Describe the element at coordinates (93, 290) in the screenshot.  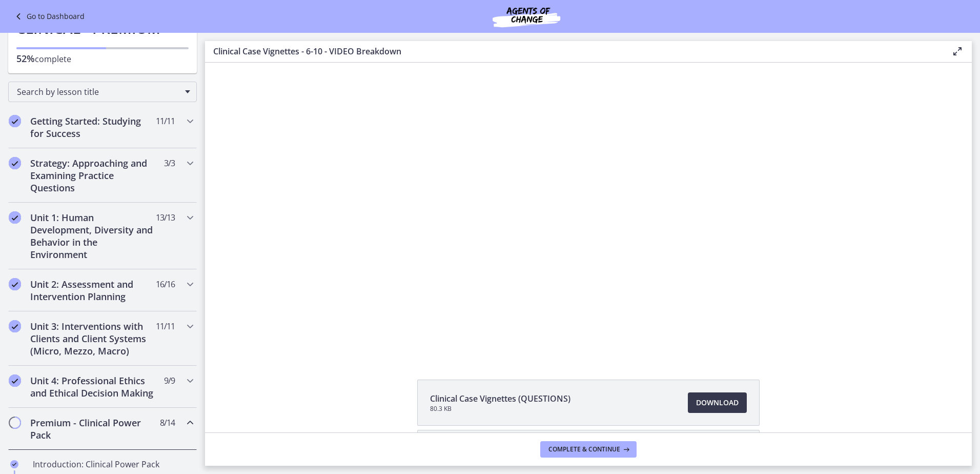
I see `h2: Unit 2: Assessment and Intervention Planning` at that location.